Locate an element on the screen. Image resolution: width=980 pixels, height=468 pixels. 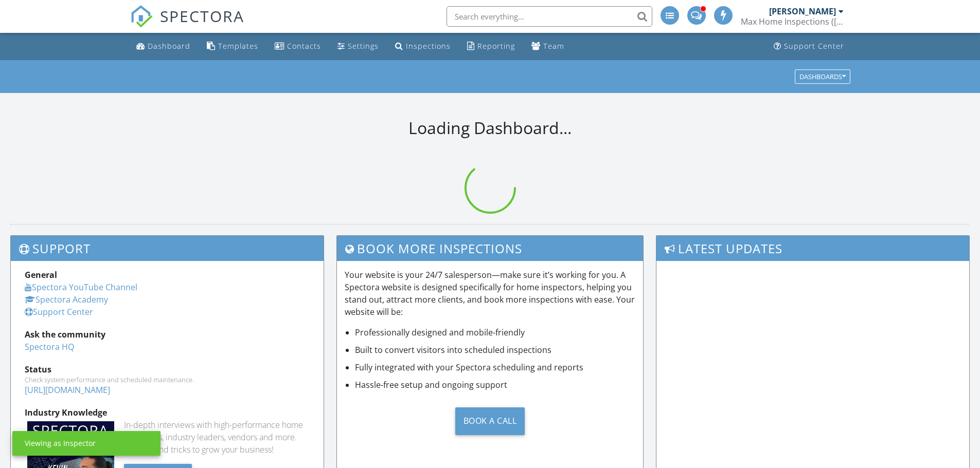
div: Settings is located at coordinates (363, 46).